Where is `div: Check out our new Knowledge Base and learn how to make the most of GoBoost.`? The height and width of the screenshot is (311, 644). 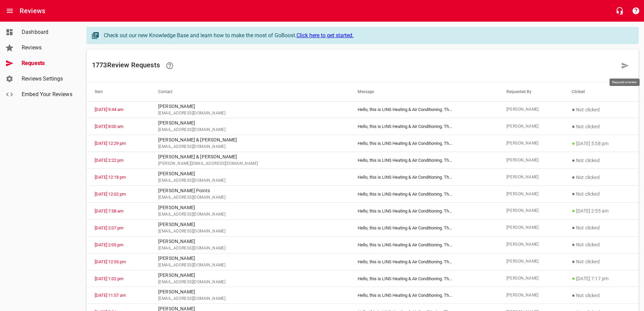 div: Check out our new Knowledge Base and learn how to make the most of GoBoost. is located at coordinates (367, 35).